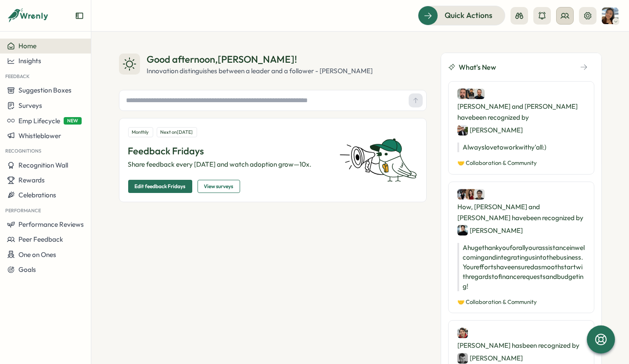  What do you see at coordinates (463, 94) in the screenshot?
I see `img: Andre Meirelles` at bounding box center [463, 94].